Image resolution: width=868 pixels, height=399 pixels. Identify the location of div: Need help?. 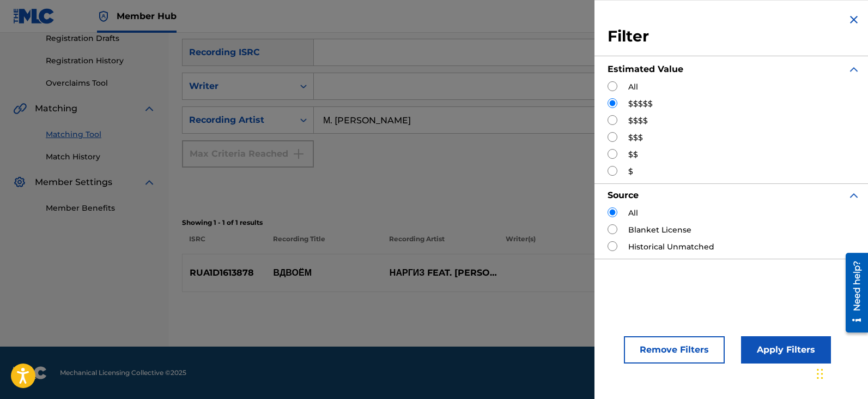
(19, 37).